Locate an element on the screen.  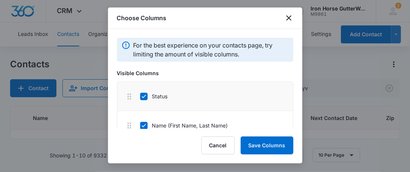
p: For the best experience on your contacts page, try limiting the amount of visible columns. is located at coordinates (211, 50).